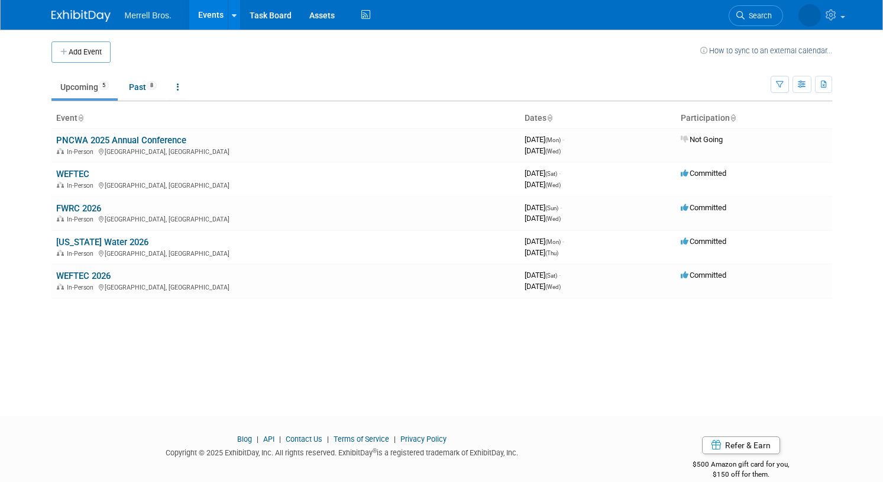 The height and width of the screenshot is (482, 883). What do you see at coordinates (552, 253) in the screenshot?
I see `span: (Thu)` at bounding box center [552, 253].